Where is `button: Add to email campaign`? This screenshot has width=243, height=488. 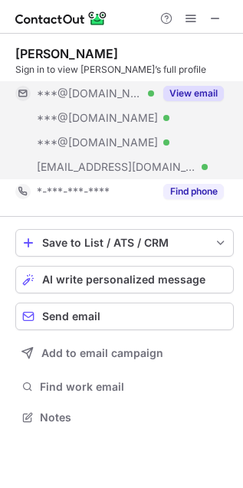
button: Add to email campaign is located at coordinates (124, 353).